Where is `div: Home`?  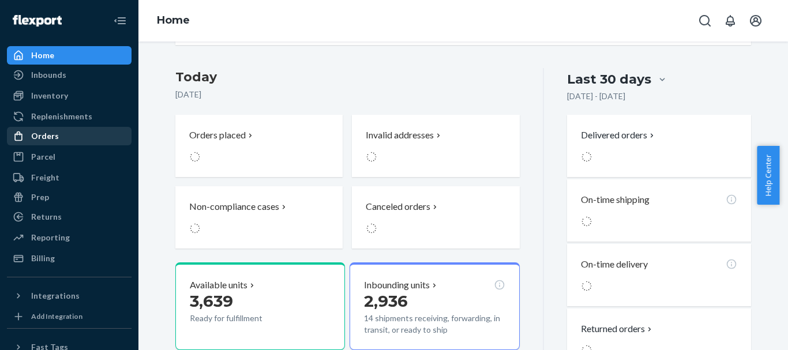
div: Home is located at coordinates (43, 55).